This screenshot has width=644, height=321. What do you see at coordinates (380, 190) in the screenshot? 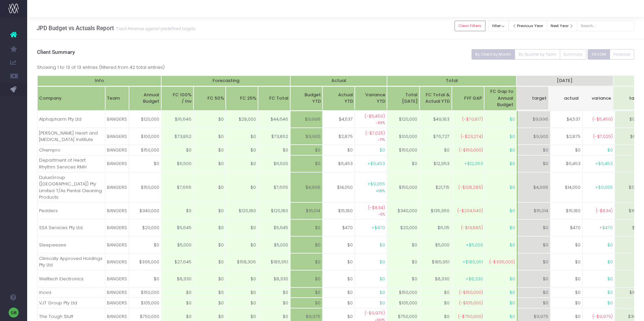
I see `small: +181%` at bounding box center [380, 190].